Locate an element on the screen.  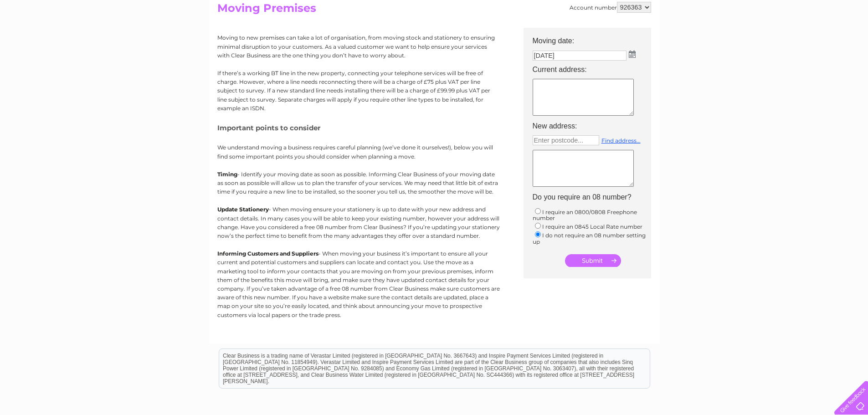
p: Moving to new premises can take a lot of organisation, from moving stock and stationery to ensuri... is located at coordinates (358, 46).